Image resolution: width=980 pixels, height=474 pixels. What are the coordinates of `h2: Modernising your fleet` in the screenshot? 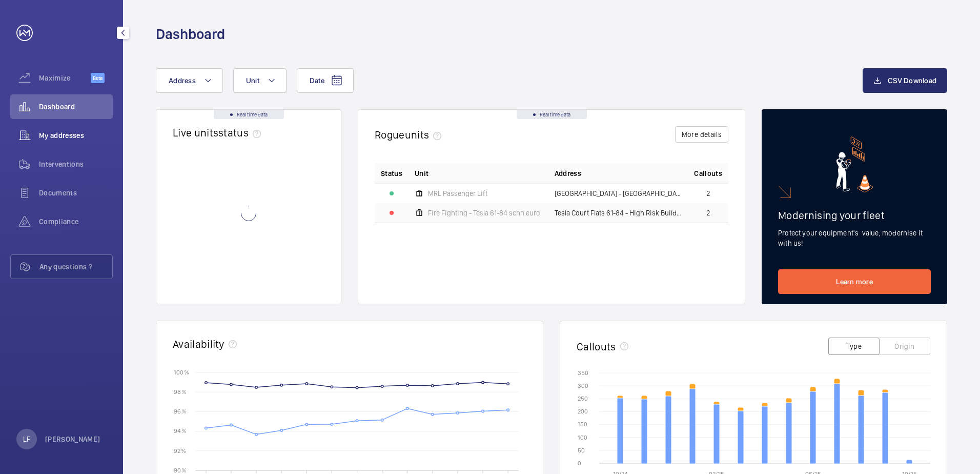 It's located at (854, 215).